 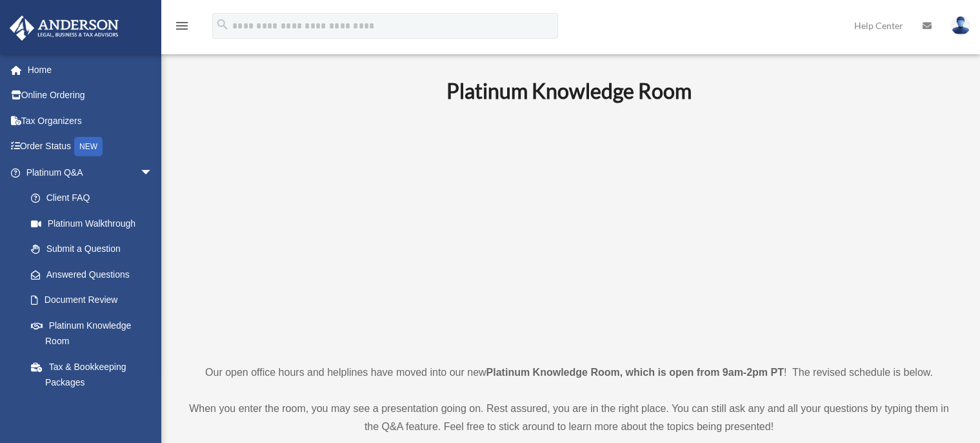 What do you see at coordinates (64, 28) in the screenshot?
I see `img: Anderson Advisors Platinum Portal` at bounding box center [64, 28].